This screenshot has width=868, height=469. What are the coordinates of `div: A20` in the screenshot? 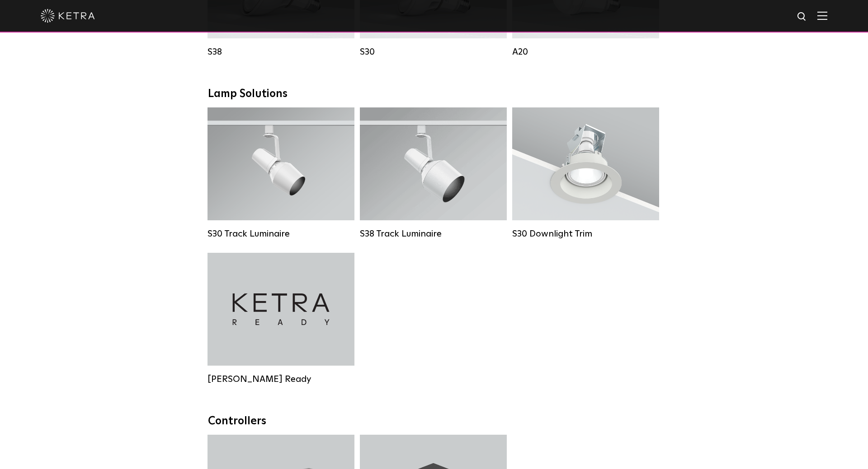 It's located at (585, 52).